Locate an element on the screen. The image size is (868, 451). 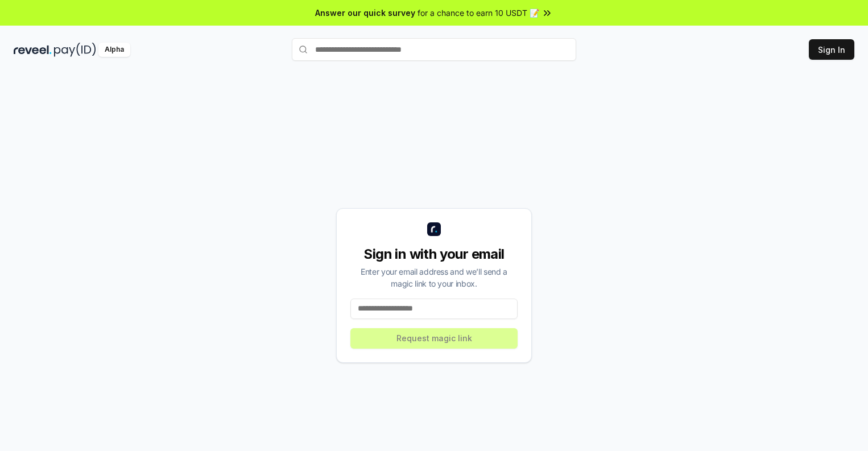
img: reveel_dark is located at coordinates (33, 49).